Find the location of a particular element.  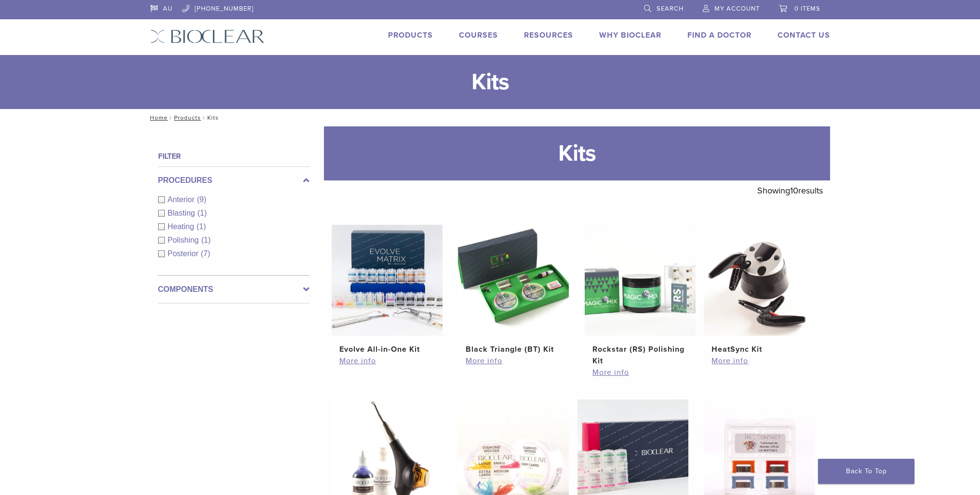

span: Search is located at coordinates (670, 9).